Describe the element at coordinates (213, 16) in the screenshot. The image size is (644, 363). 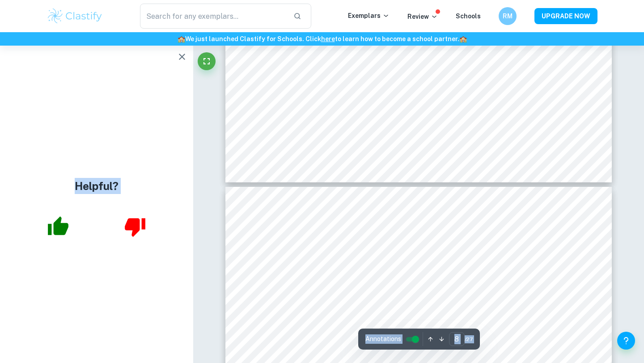
I see `input: Search for any exemplars...` at that location.